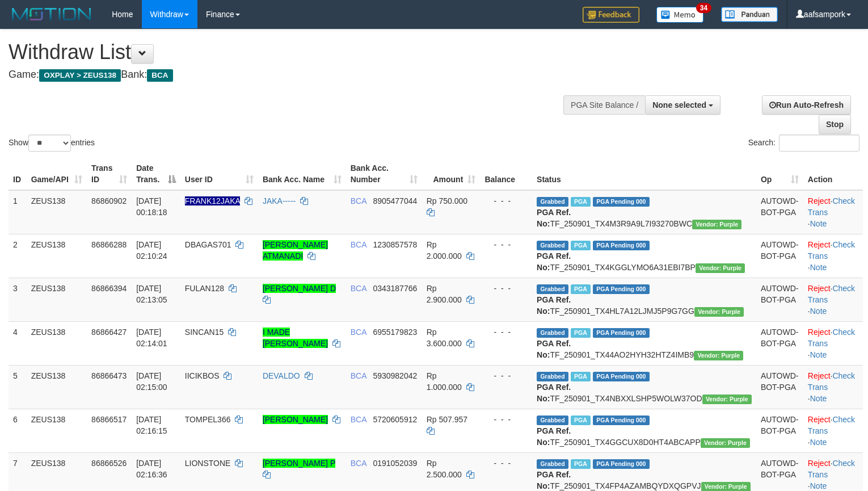 This screenshot has width=868, height=491. What do you see at coordinates (680, 15) in the screenshot?
I see `img: Button%20Memo.svg` at bounding box center [680, 15].